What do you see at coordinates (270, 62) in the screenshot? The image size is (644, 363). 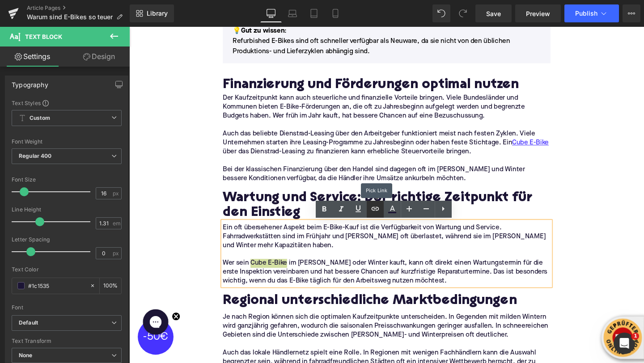 I see `h2: Finanzierung und Förderungen optimal nutzen` at bounding box center [270, 62].